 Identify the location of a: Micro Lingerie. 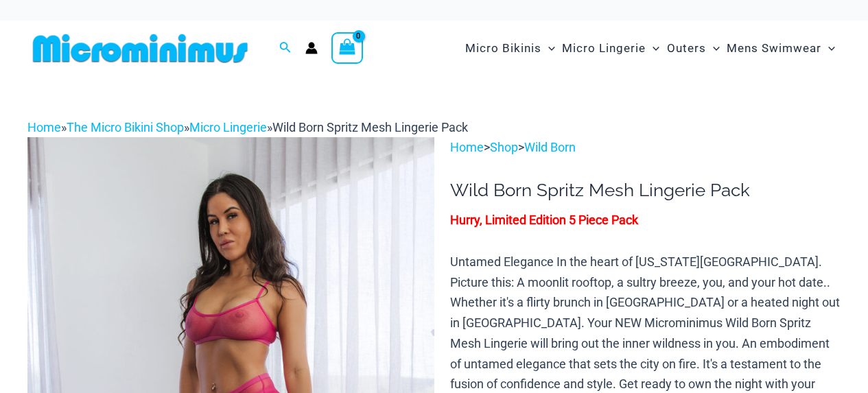
(228, 127).